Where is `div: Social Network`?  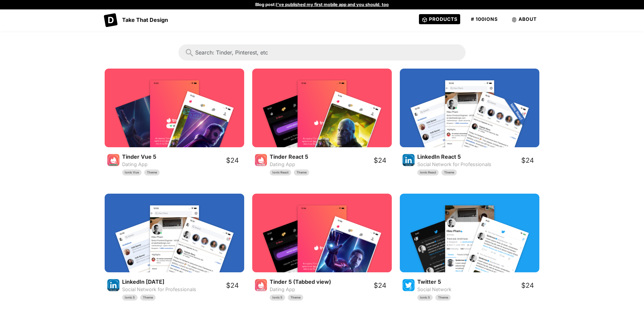 div: Social Network is located at coordinates (468, 289).